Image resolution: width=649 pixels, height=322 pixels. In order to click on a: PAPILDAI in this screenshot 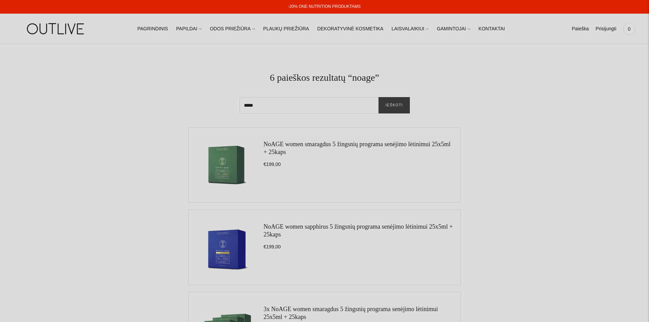, I will do `click(189, 29)`.